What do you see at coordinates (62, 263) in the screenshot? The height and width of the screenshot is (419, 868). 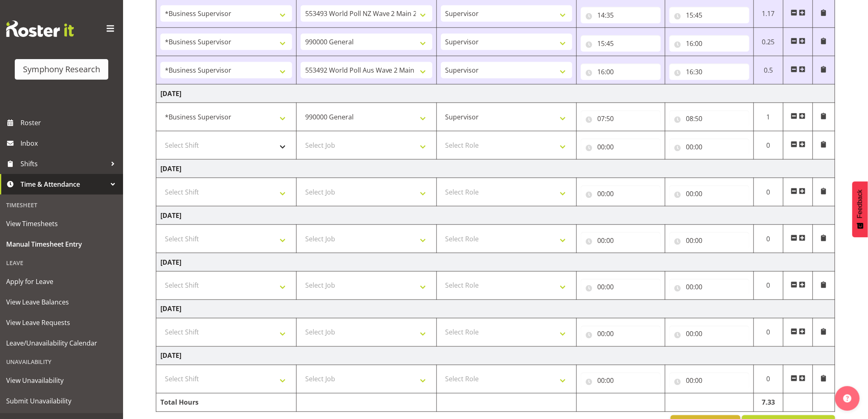 I see `div: Leave` at bounding box center [62, 263].